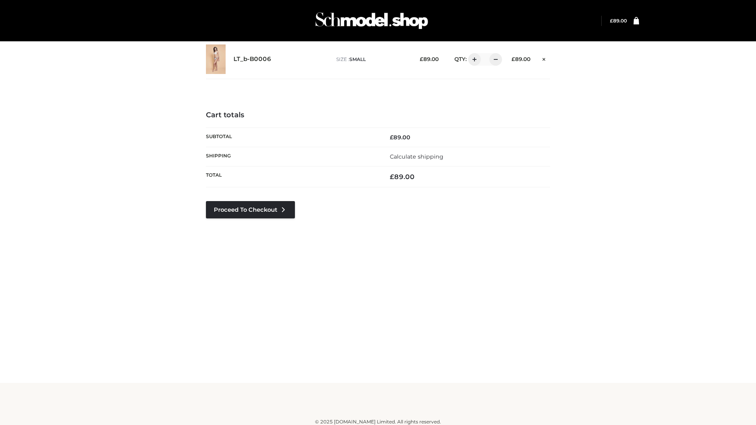 The image size is (756, 425). I want to click on a: LT_b-B0006, so click(252, 59).